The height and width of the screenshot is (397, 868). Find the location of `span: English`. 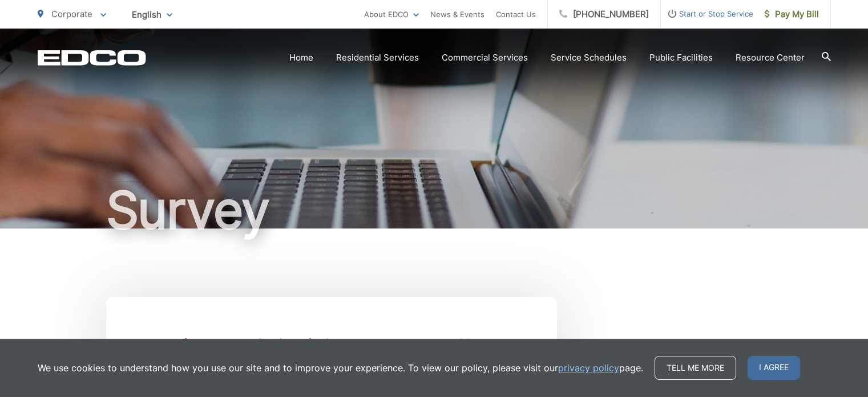

span: English is located at coordinates (151, 15).